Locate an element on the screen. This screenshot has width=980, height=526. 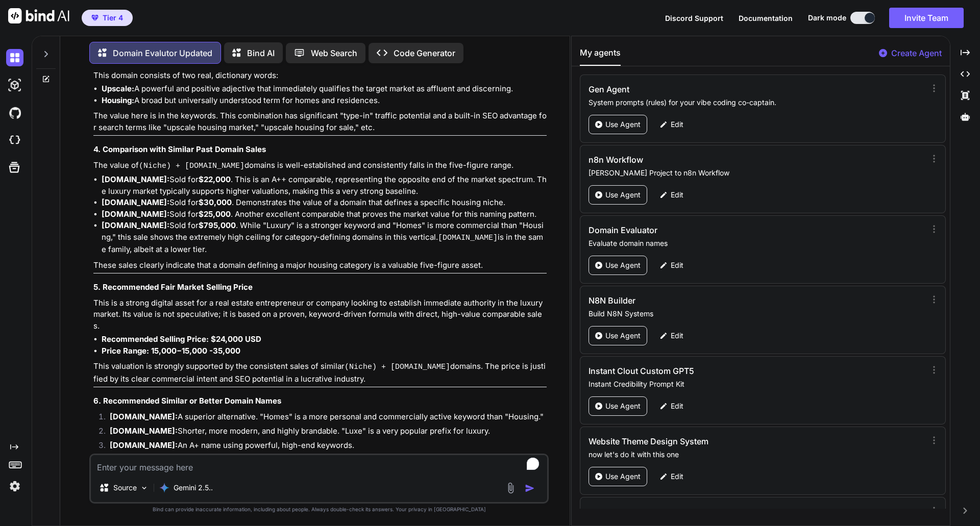
annotation: 15,000 - is located at coordinates (197, 350).